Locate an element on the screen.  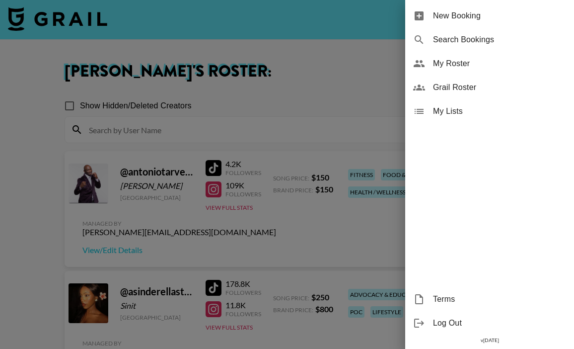
span: Terms is located at coordinates (500, 299).